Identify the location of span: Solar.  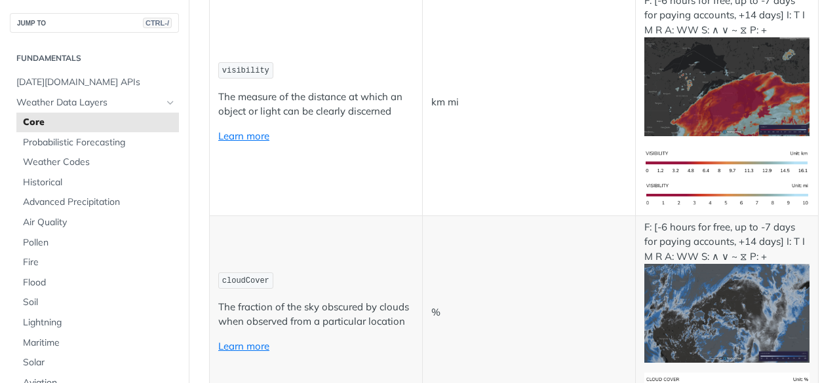
(99, 363).